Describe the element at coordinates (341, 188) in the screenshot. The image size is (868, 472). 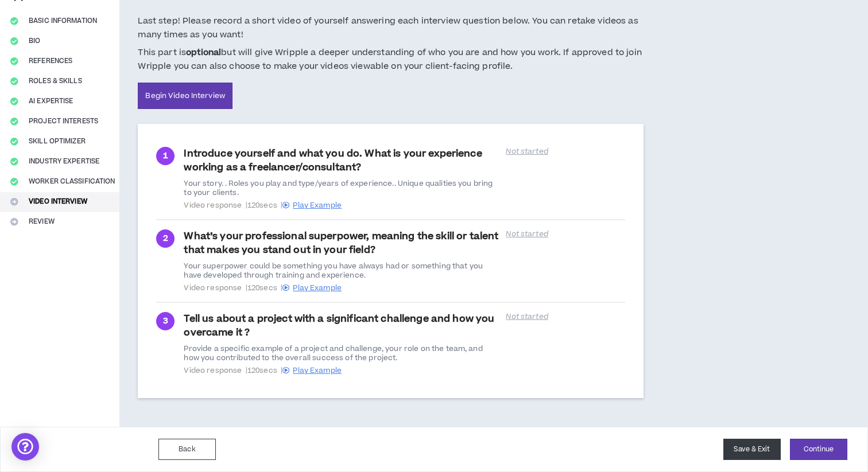
I see `div: Your story. . Roles you play and type/years of experience.. Unique qualities you bring to your cl...` at that location.